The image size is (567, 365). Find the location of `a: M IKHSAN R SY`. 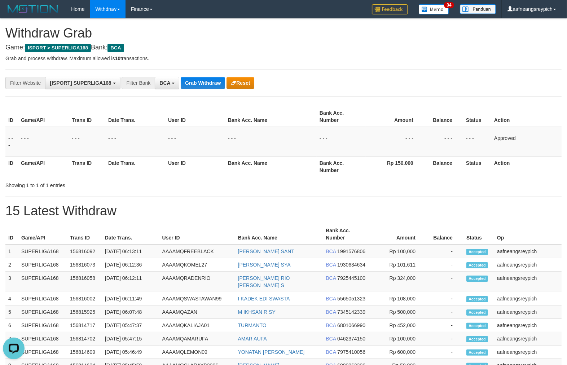

a: M IKHSAN R SY is located at coordinates (257, 312).